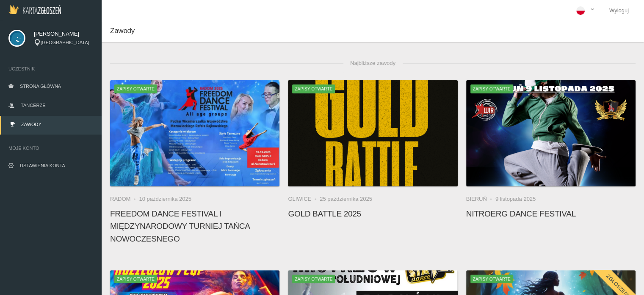 The height and width of the screenshot is (295, 644). I want to click on h4: FREEDOM DANCE FESTIVAL I Międzynarodowy Turniej Tańca Nowoczesnego, so click(195, 226).